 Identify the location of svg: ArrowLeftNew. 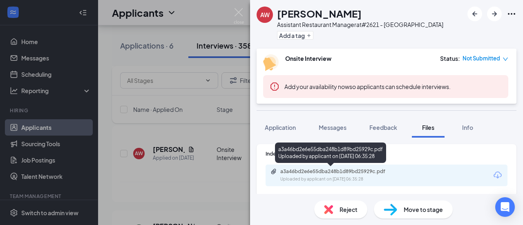
(475, 14).